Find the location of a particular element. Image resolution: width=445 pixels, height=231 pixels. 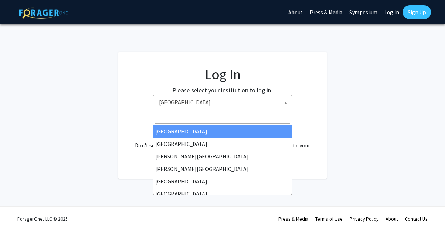

a: Privacy Policy is located at coordinates (364, 219).